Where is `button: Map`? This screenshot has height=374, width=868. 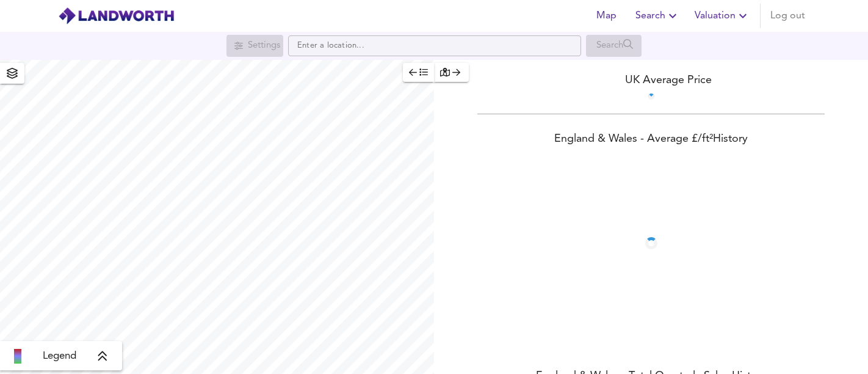
button: Map is located at coordinates (606, 16).